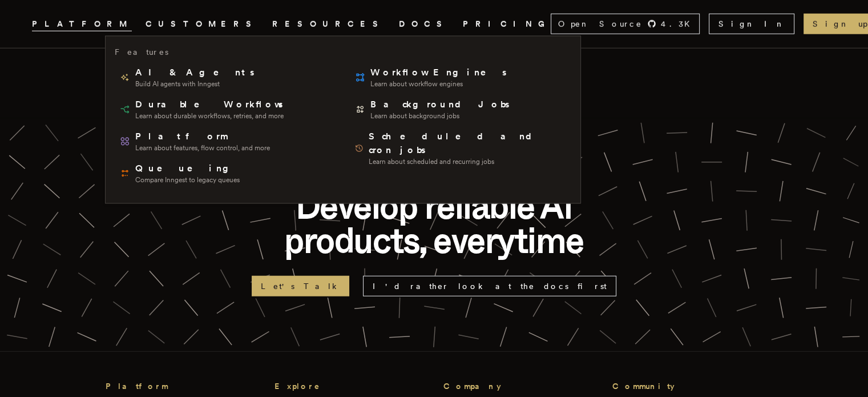 The image size is (868, 397). Describe the element at coordinates (461, 77) in the screenshot. I see `a: Workflow EnginesLearn about workflow engines` at that location.